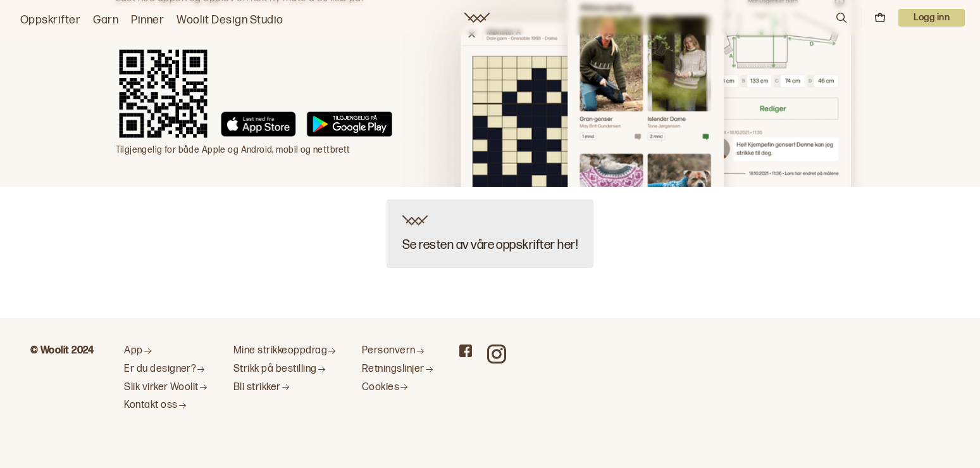  What do you see at coordinates (466, 350) in the screenshot?
I see `a: Woolit on Facebook` at bounding box center [466, 350].